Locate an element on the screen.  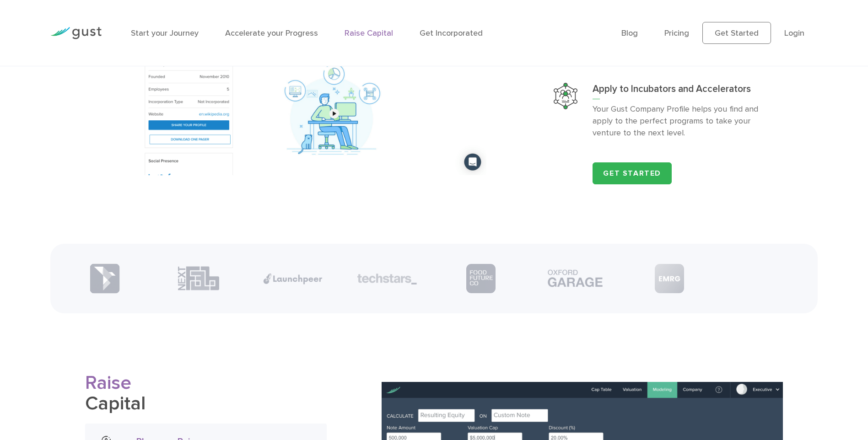
img: Apply To Incubators And Accelerators is located at coordinates (566, 96).